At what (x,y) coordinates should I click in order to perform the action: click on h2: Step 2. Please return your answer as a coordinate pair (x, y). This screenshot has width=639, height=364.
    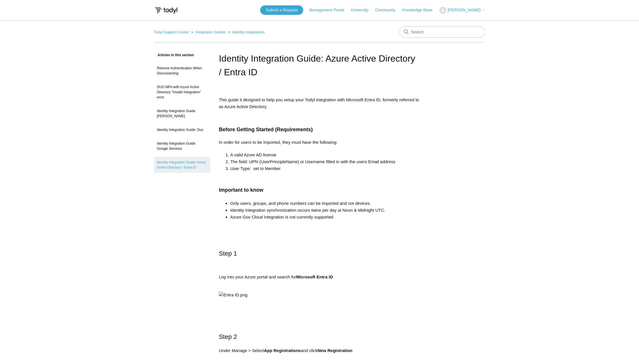
    Looking at the image, I should click on (320, 336).